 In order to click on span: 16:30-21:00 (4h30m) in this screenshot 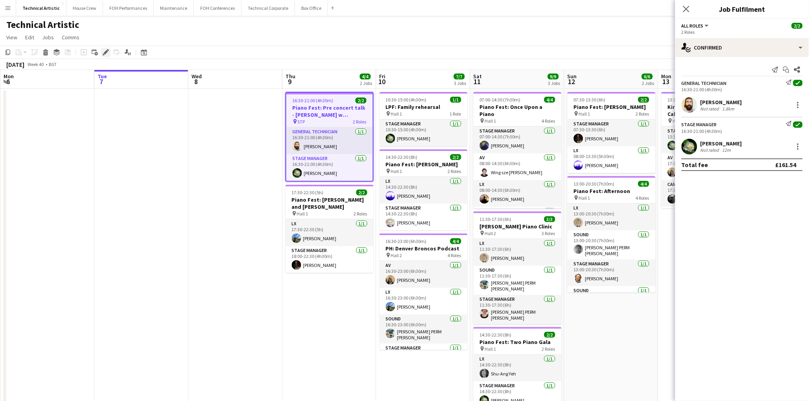, I will do `click(313, 100)`.